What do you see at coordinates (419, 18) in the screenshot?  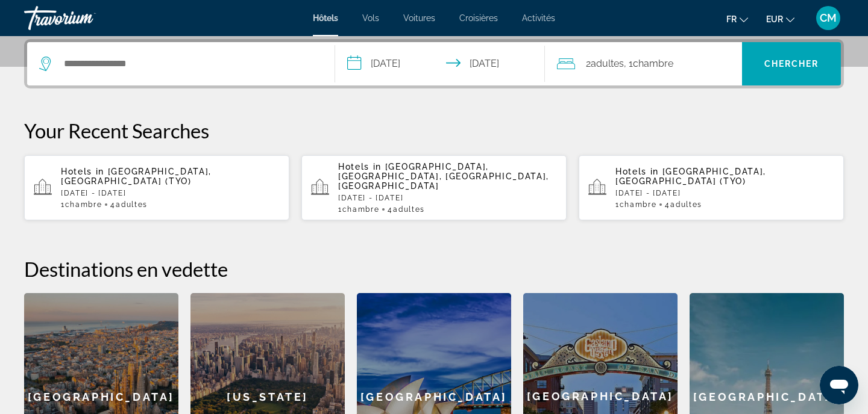 I see `a: Voitures` at bounding box center [419, 18].